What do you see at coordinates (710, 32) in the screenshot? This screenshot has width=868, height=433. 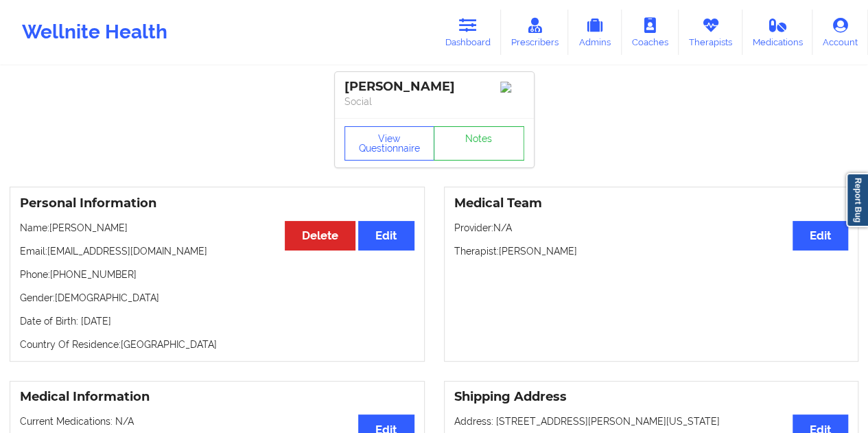 I see `a: Therapists` at bounding box center [710, 32].